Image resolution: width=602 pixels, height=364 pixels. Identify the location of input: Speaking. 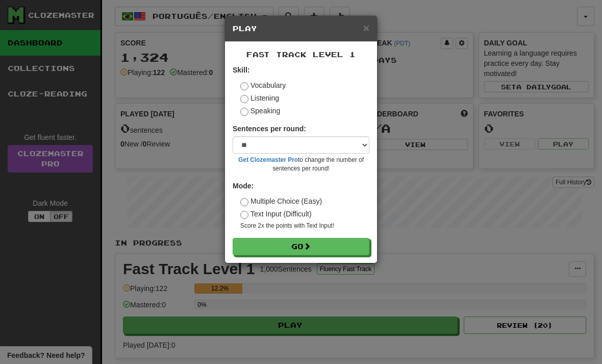
(244, 111).